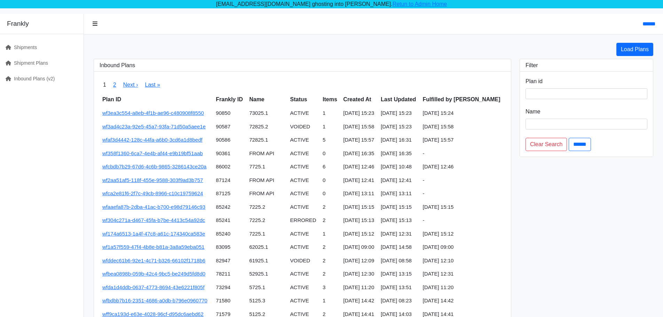 This screenshot has height=317, width=663. Describe the element at coordinates (154, 234) in the screenshot. I see `a: wf174a6513-1a4f-47c8-a61c-174340ca583e` at that location.